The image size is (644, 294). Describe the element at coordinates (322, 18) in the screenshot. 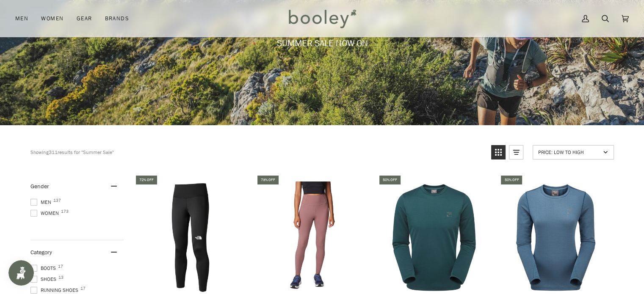

I see `img: Booley` at that location.